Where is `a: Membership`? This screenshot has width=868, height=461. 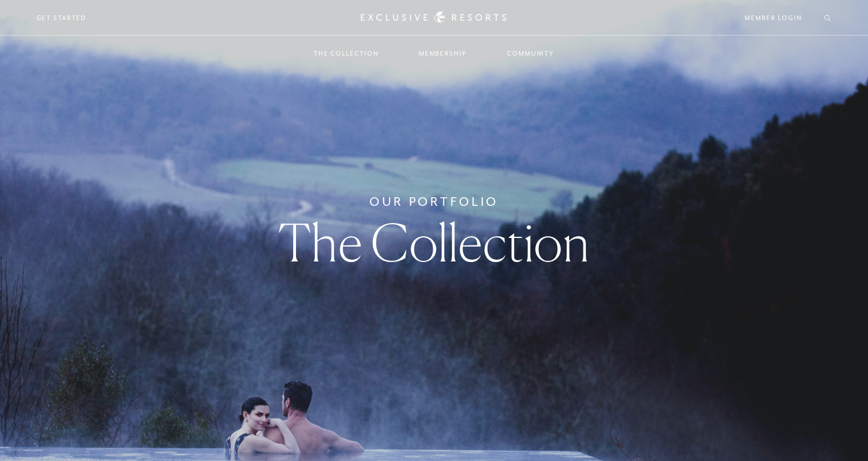
a: Membership is located at coordinates (443, 53).